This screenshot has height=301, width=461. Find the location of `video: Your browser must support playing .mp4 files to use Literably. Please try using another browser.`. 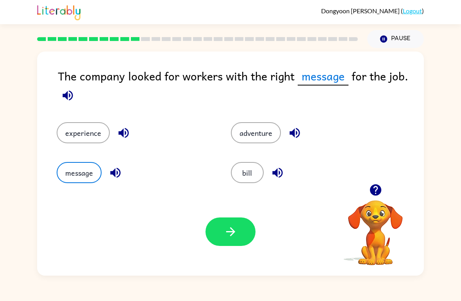

video: Your browser must support playing .mp4 files to use Literably. Please try using another browser. is located at coordinates (375, 227).